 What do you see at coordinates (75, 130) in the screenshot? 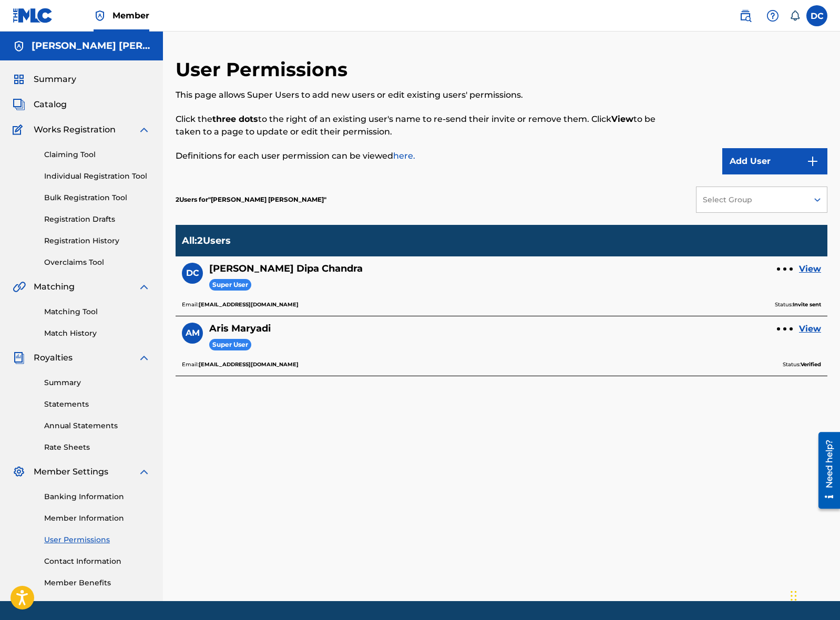
I see `span: Works Registration` at bounding box center [75, 130].